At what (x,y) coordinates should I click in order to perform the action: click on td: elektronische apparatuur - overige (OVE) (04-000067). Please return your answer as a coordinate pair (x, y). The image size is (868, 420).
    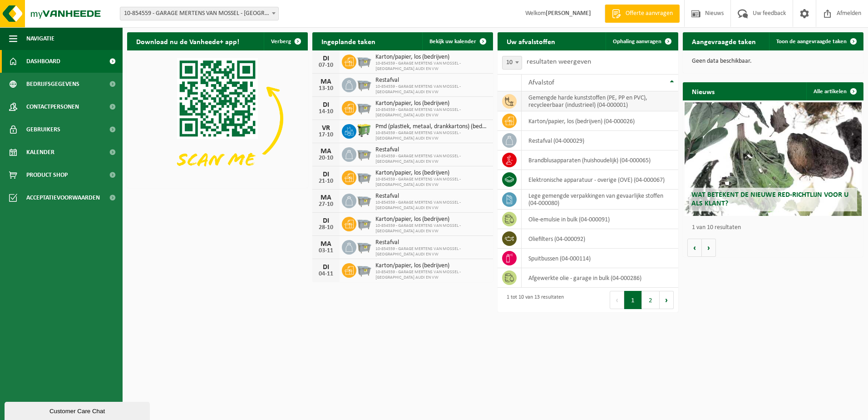
    Looking at the image, I should click on (600, 179).